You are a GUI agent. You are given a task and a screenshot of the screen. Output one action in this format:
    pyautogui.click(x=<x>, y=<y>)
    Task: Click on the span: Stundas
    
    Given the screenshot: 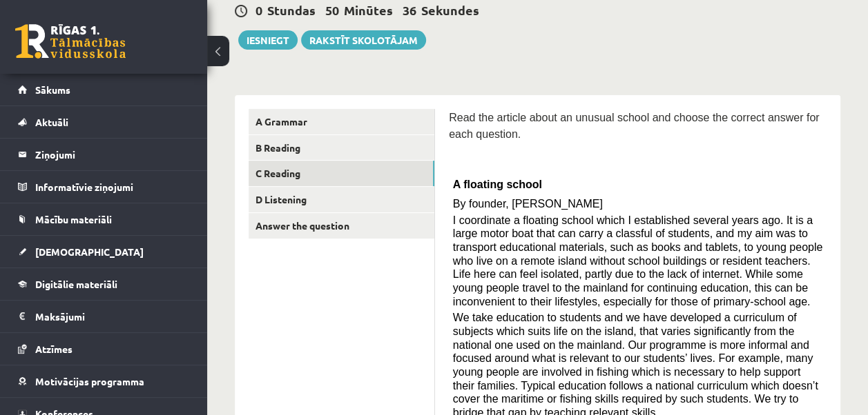 What is the action you would take?
    pyautogui.click(x=292, y=9)
    